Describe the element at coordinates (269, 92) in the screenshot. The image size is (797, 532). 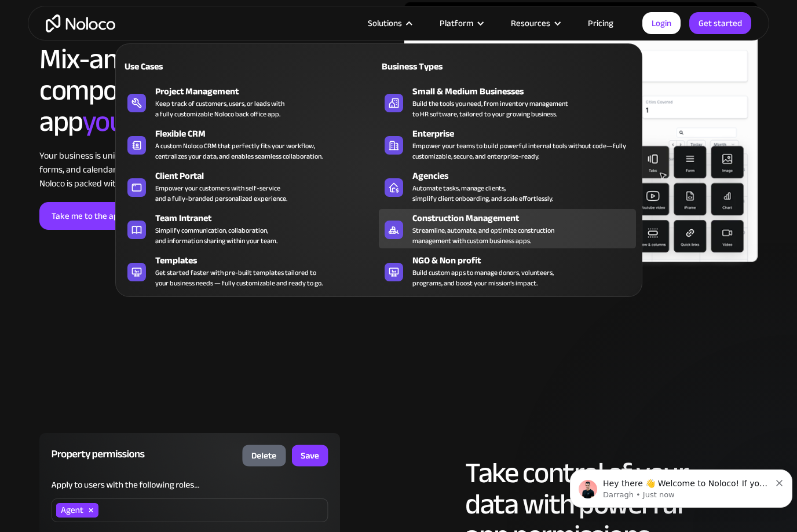
I see `div: Project Management` at that location.